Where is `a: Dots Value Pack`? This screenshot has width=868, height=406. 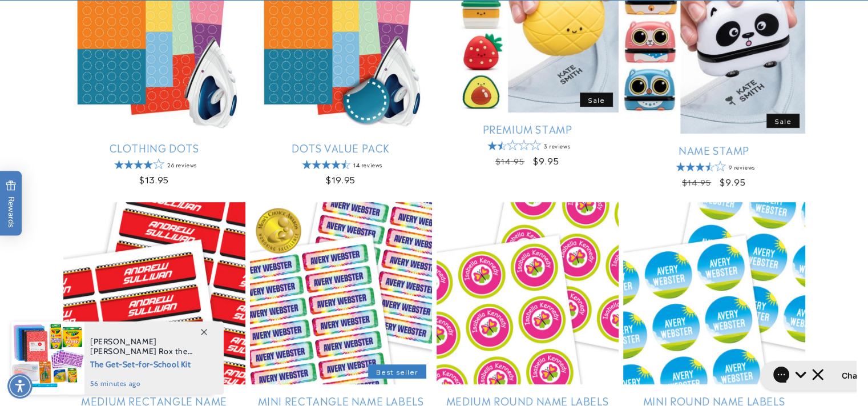
a: Dots Value Pack is located at coordinates (341, 147).